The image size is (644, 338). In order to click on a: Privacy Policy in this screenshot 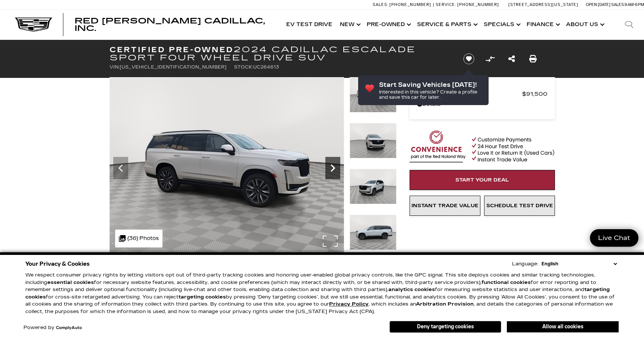, I will do `click(349, 304)`.